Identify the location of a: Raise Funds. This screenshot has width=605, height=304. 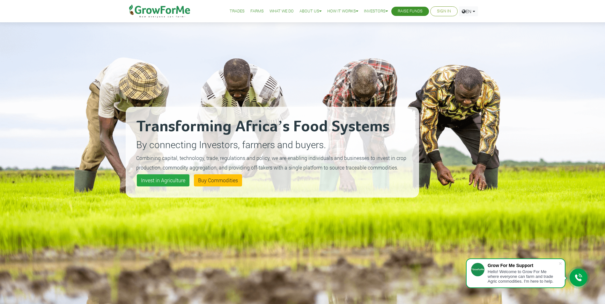
(410, 11).